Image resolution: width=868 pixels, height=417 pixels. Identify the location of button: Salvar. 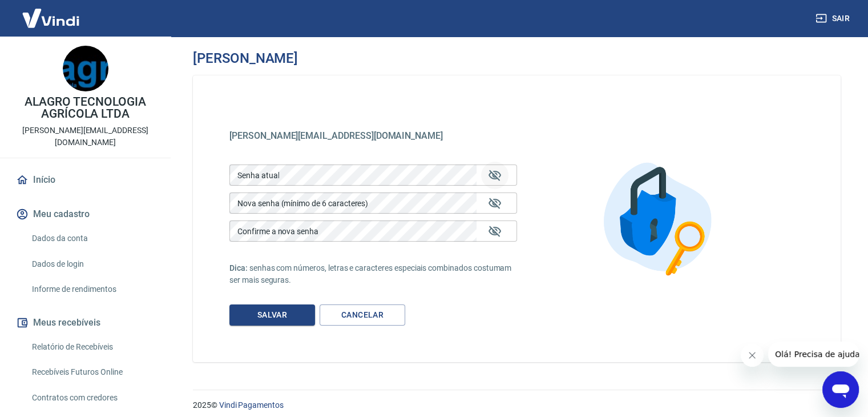
(272, 315).